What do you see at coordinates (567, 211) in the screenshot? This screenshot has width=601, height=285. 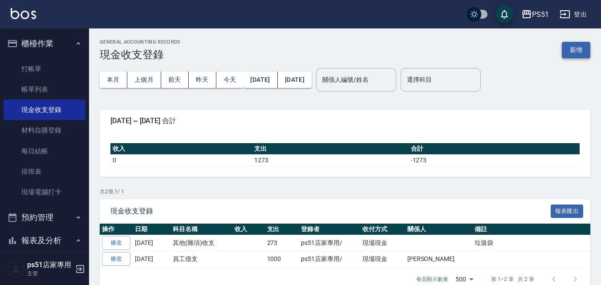 I see `button: 報表匯出` at bounding box center [567, 211].